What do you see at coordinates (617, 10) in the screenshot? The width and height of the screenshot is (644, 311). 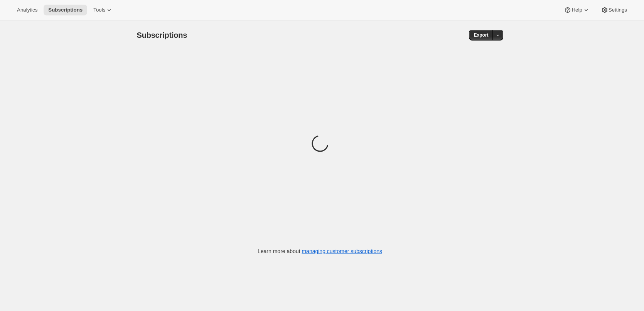 I see `span: Settings` at bounding box center [617, 10].